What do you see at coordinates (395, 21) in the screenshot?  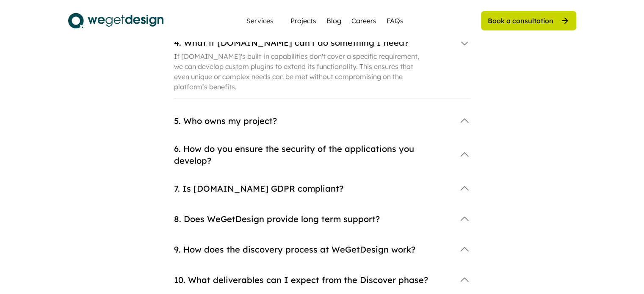 I see `a: FAQs` at bounding box center [395, 21].